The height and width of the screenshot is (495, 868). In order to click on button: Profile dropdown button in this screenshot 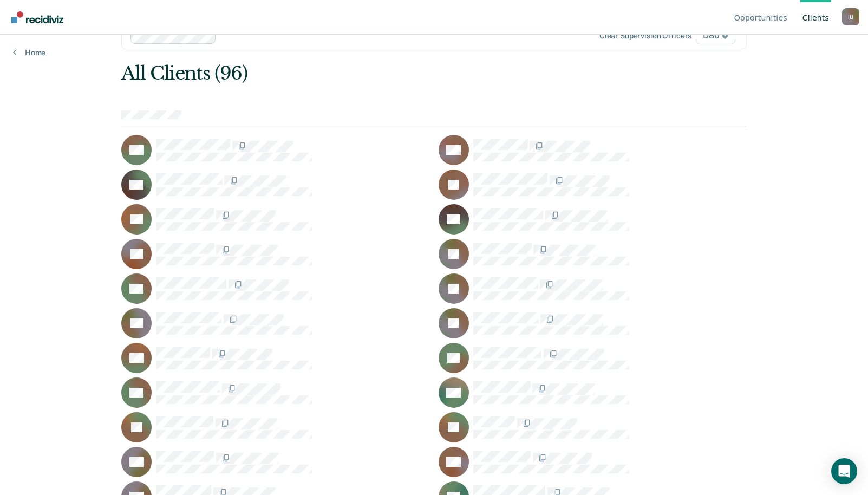, I will do `click(851, 17)`.